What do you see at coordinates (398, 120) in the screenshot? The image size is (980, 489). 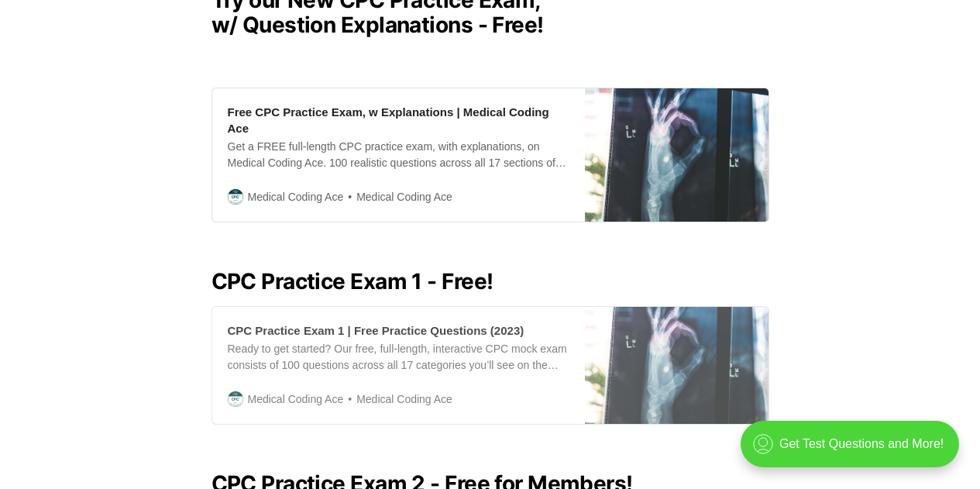 I see `div: Free CPC Practice Exam, w Explanations | Medical Coding Ace` at bounding box center [398, 120].